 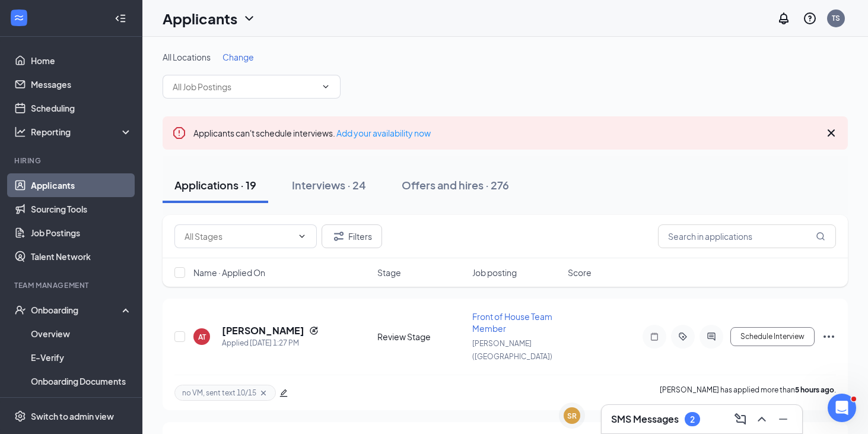 What do you see at coordinates (740, 419) in the screenshot?
I see `svg: ComposeMessage` at bounding box center [740, 419].